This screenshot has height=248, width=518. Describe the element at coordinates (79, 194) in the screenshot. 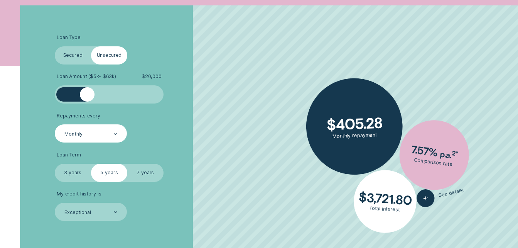

I see `span: My credit history is` at that location.